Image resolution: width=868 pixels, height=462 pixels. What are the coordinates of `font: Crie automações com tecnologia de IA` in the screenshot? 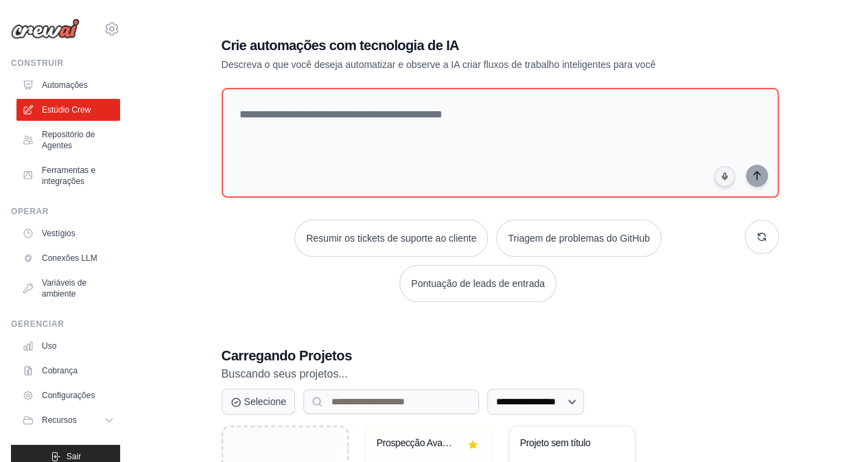 It's located at (340, 45).